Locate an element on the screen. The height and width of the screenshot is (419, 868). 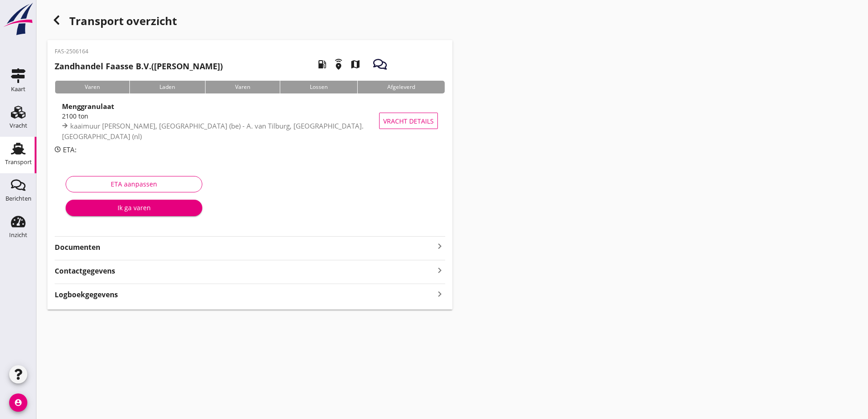
div: Transport overzicht is located at coordinates (250, 22).